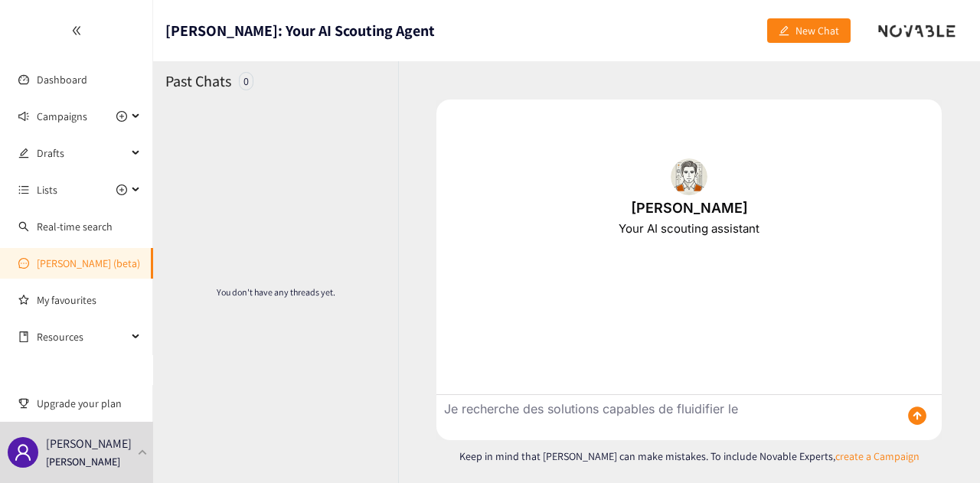 The height and width of the screenshot is (483, 980). I want to click on a: create a Campaign, so click(878, 457).